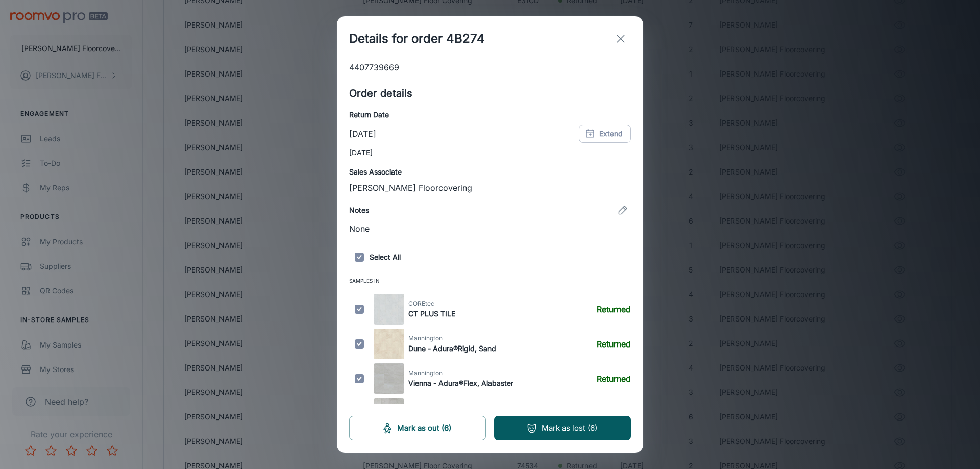 The width and height of the screenshot is (980, 469). I want to click on button: Mark as lost (6), so click(563, 428).